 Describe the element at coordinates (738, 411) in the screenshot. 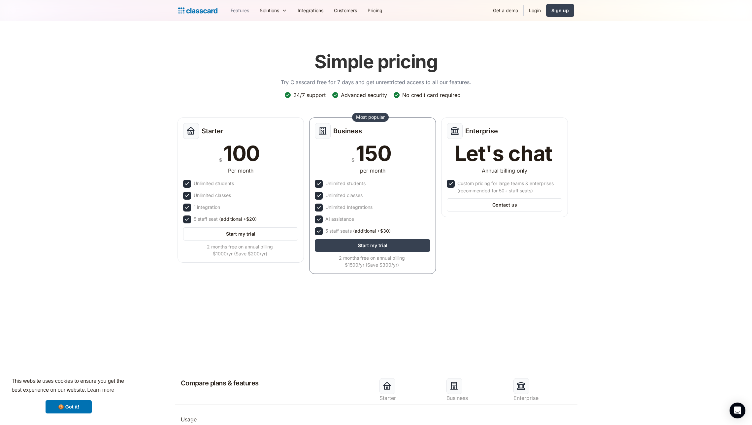

I see `div: Open Intercom Messenger` at that location.